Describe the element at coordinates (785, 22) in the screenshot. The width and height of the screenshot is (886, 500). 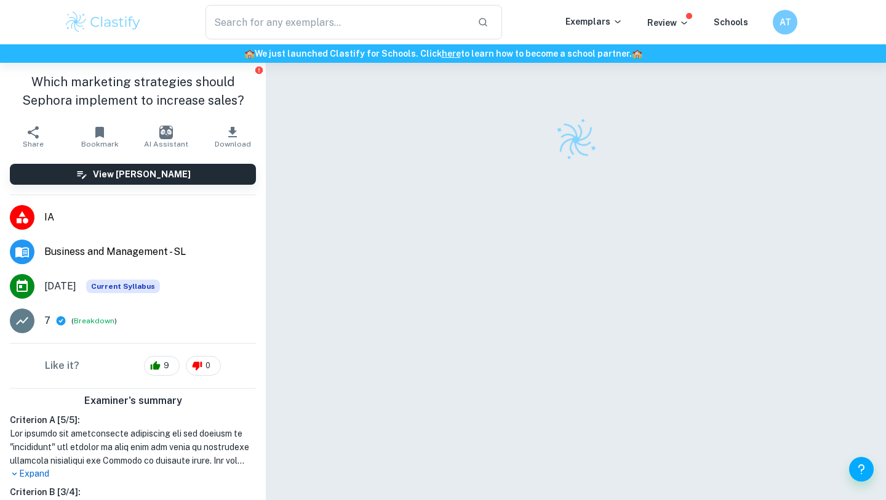
I see `h6: AT` at that location.